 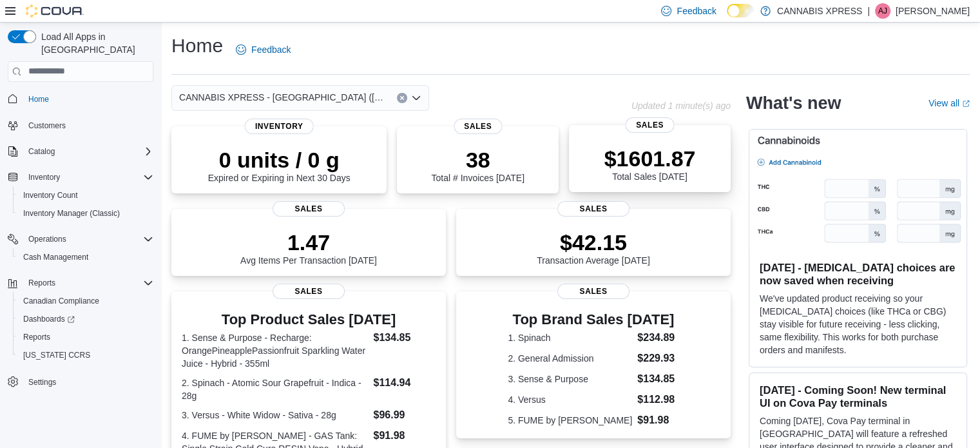 I want to click on dd: $234.89, so click(x=658, y=338).